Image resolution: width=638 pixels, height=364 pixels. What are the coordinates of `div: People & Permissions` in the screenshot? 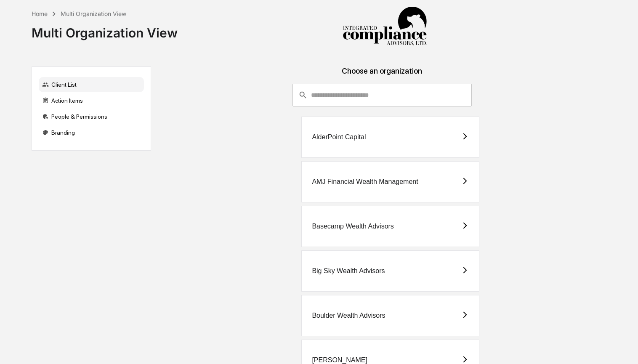 It's located at (91, 117).